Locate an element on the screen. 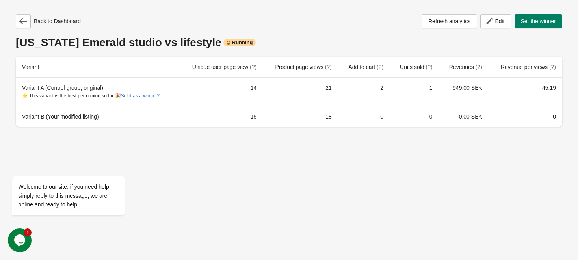 Image resolution: width=578 pixels, height=260 pixels. td: 14 is located at coordinates (221, 92).